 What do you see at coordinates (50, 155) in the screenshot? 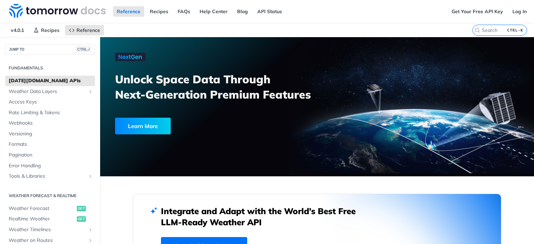
I see `a: Pagination` at bounding box center [50, 155].